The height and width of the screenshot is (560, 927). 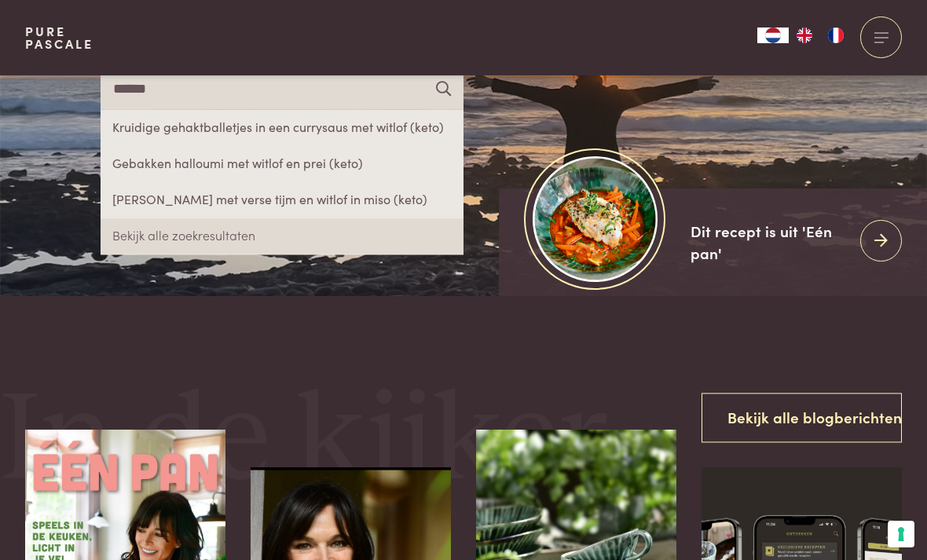 I want to click on button: Uw voorkeuren voor toestemming voor trackingtechnologieën, so click(x=901, y=534).